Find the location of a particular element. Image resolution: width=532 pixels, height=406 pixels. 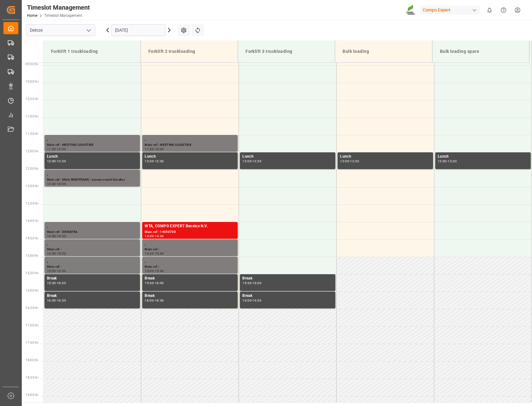

span: 11:00 Hr is located at coordinates (32, 116).